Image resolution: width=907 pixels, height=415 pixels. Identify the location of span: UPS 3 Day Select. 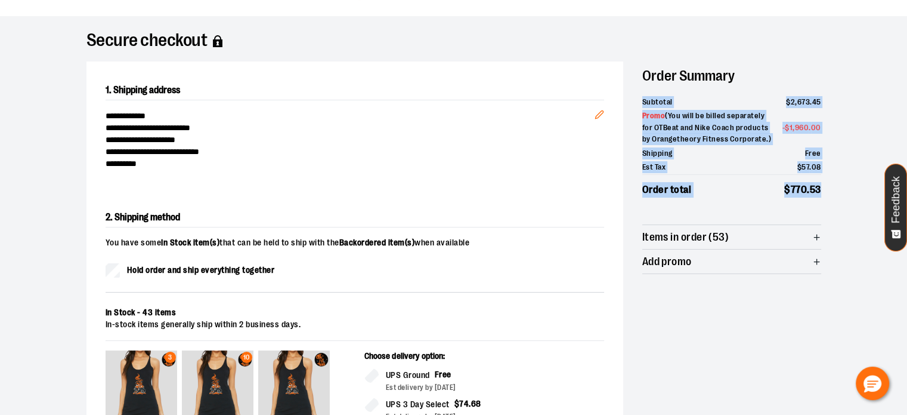
(418, 404).